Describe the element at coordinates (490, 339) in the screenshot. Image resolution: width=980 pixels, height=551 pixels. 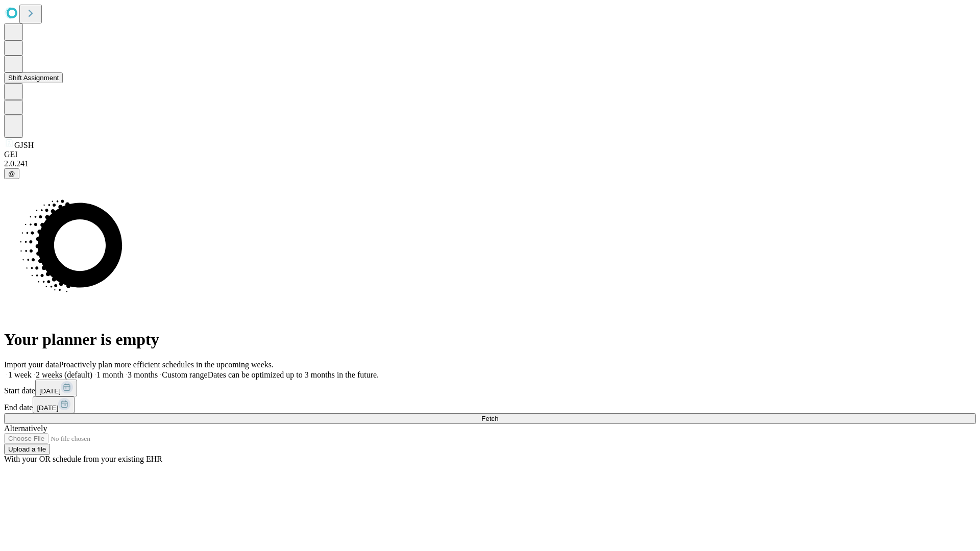
I see `h1: Your planner is empty` at that location.